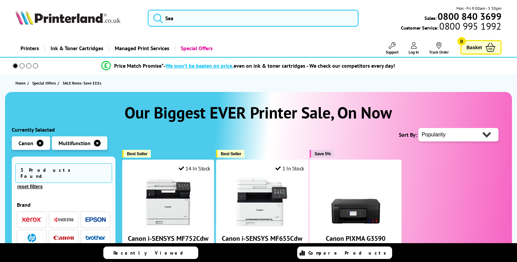 This screenshot has width=517, height=262. Describe the element at coordinates (469, 16) in the screenshot. I see `b: 0800 840 3699` at that location.